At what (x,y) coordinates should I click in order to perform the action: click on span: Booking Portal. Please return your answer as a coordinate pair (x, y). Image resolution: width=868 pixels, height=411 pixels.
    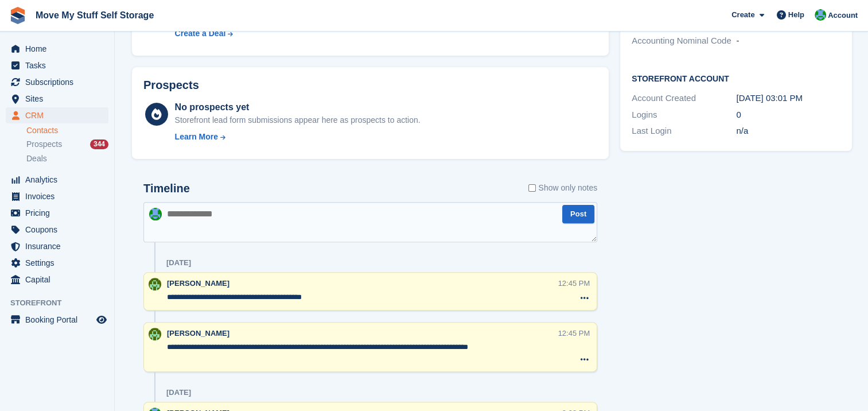
    Looking at the image, I should click on (60, 320).